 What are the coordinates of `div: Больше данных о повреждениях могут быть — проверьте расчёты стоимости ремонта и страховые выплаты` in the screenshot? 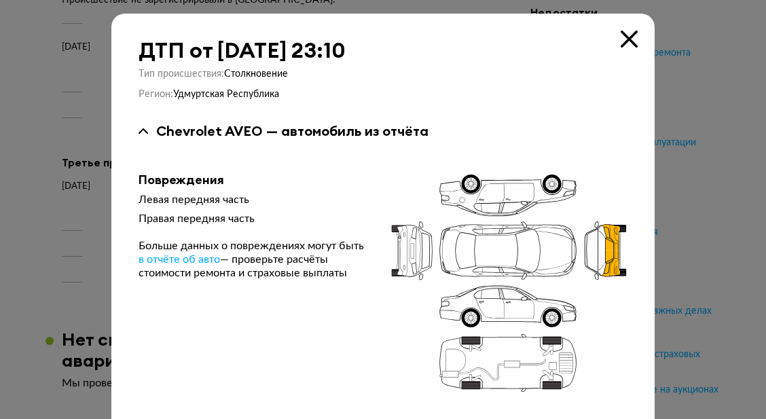 It's located at (253, 259).